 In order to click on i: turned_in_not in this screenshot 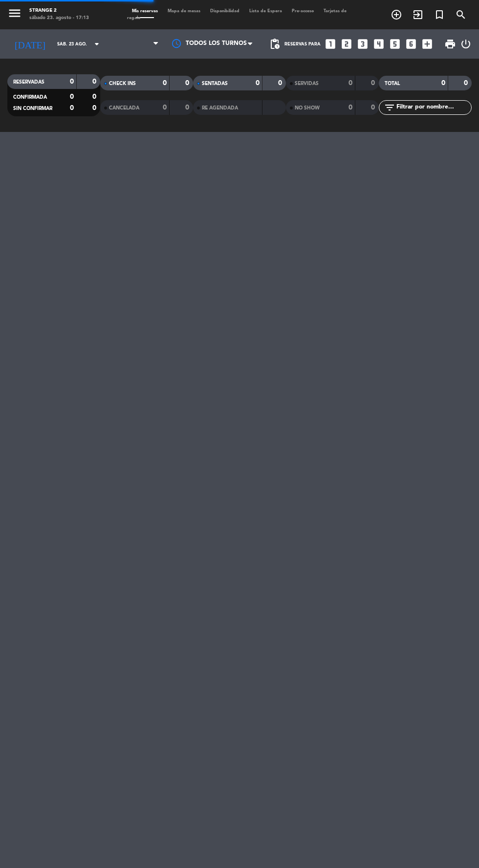, I will do `click(439, 15)`.